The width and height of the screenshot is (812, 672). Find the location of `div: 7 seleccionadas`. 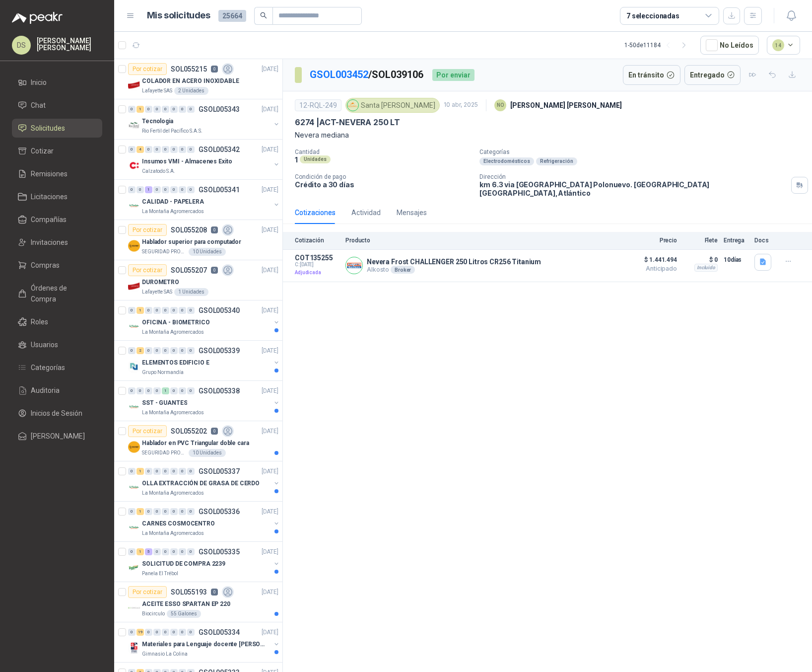

div: 7 seleccionadas is located at coordinates (653, 16).